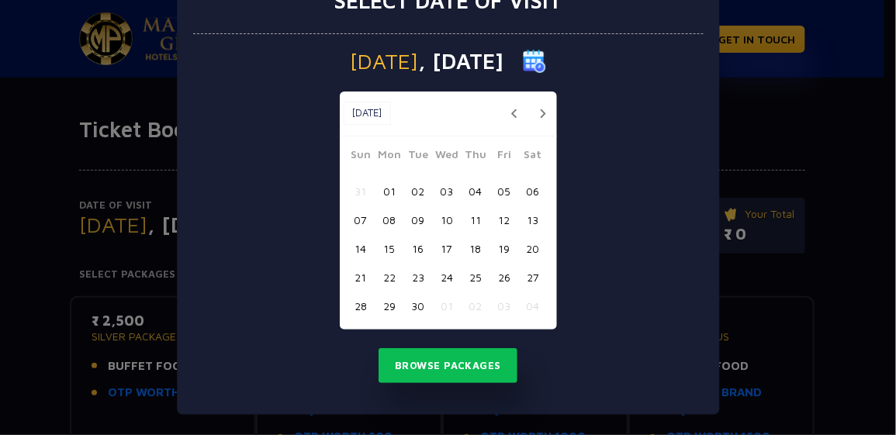  What do you see at coordinates (390, 248) in the screenshot?
I see `button: 15` at bounding box center [390, 248].